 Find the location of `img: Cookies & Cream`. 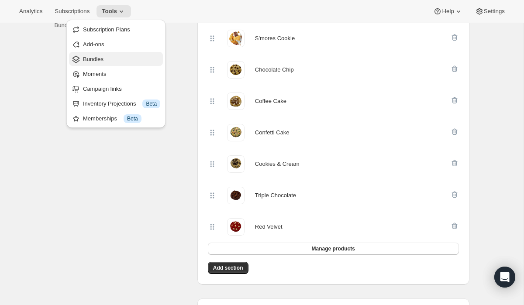

img: Cookies & Cream is located at coordinates (236, 164).